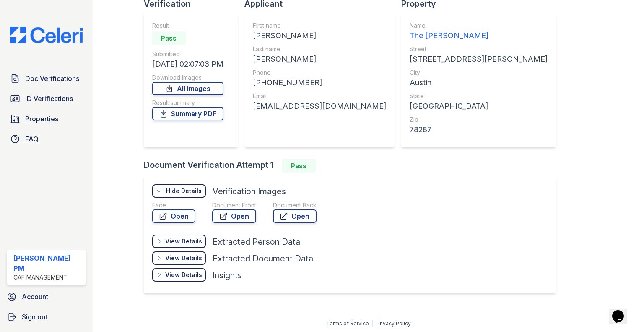 The image size is (644, 332). Describe the element at coordinates (188, 88) in the screenshot. I see `a: All Images` at that location.